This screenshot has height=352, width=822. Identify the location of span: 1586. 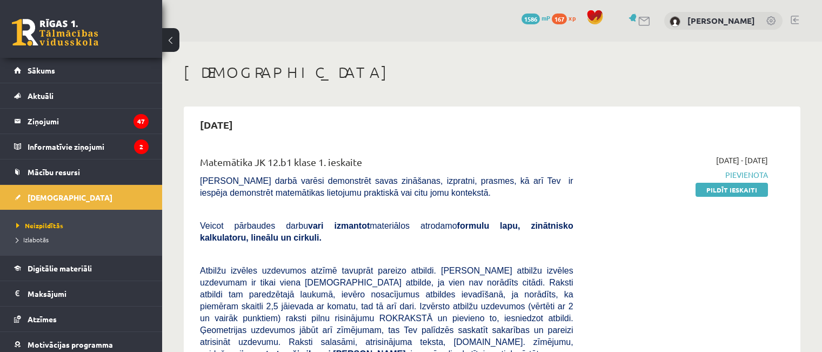
(530, 19).